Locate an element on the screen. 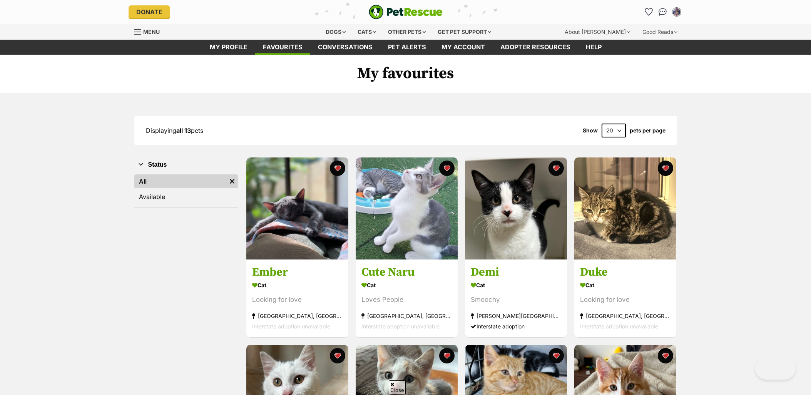  h3: Ember is located at coordinates (297, 273).